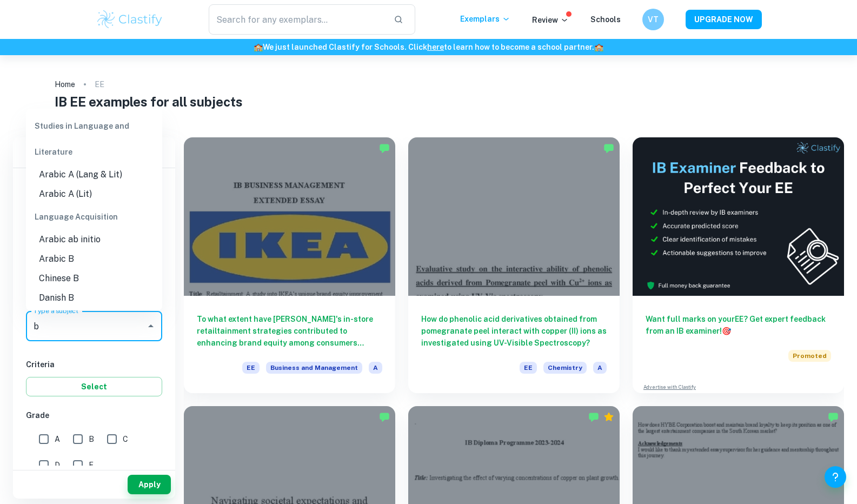 The height and width of the screenshot is (504, 857). I want to click on li: Arabic A (Lit), so click(94, 194).